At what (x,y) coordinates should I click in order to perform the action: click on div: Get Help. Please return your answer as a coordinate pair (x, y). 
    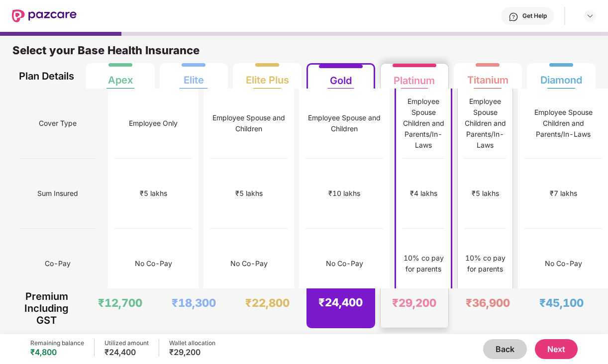
    Looking at the image, I should click on (535, 16).